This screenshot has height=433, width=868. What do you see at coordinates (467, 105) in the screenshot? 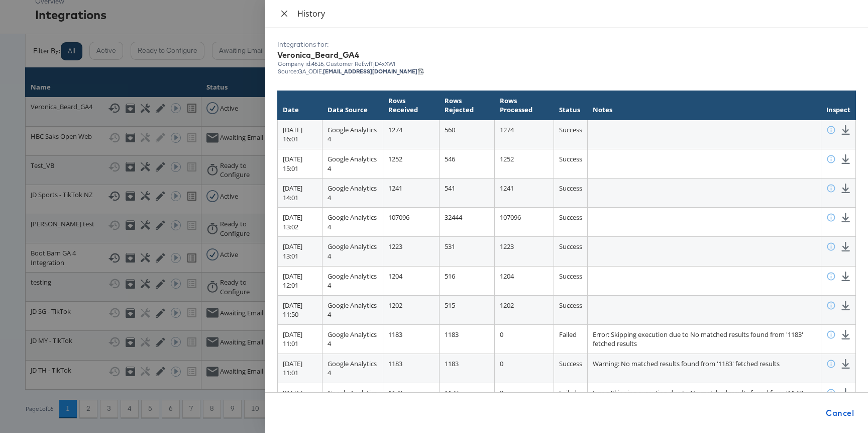
I see `th: Rows Rejected` at bounding box center [467, 105].